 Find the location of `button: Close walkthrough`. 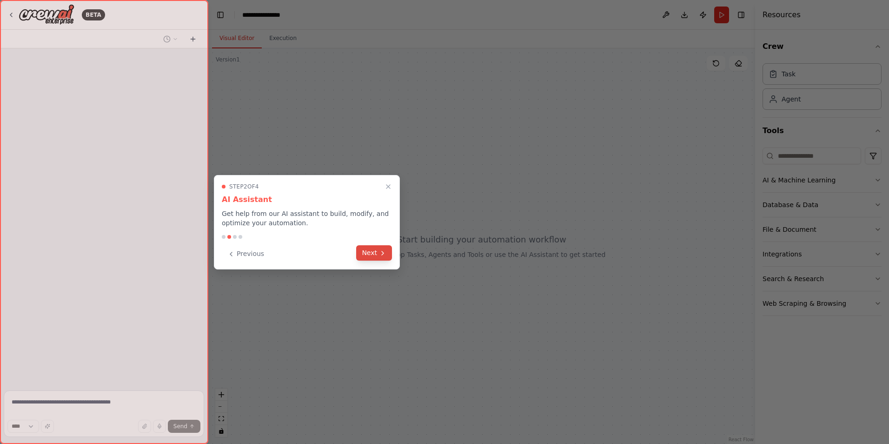

button: Close walkthrough is located at coordinates (388, 186).